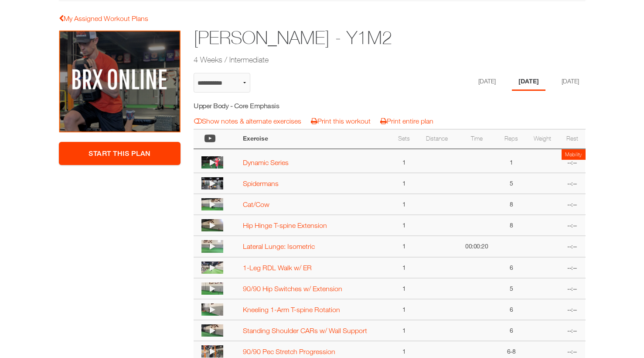 The image size is (644, 358). I want to click on a: Spidermans, so click(261, 183).